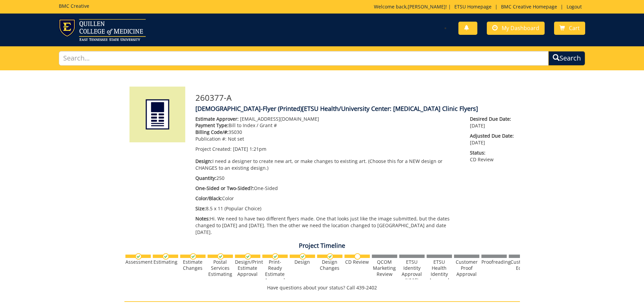  I want to click on p: Have questions about your status? Call 439-2402, so click(322, 288).